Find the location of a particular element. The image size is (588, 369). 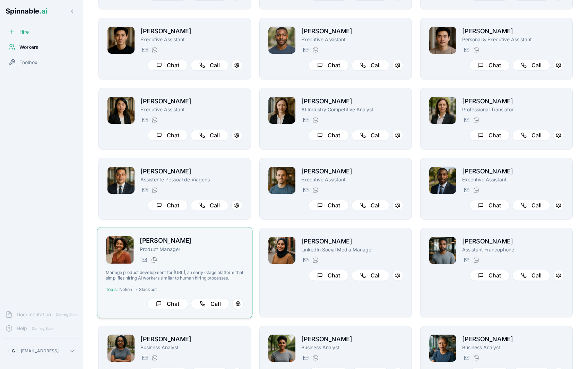

button: Send email to isabella.martinez@getspinnable.ai is located at coordinates (145, 358).